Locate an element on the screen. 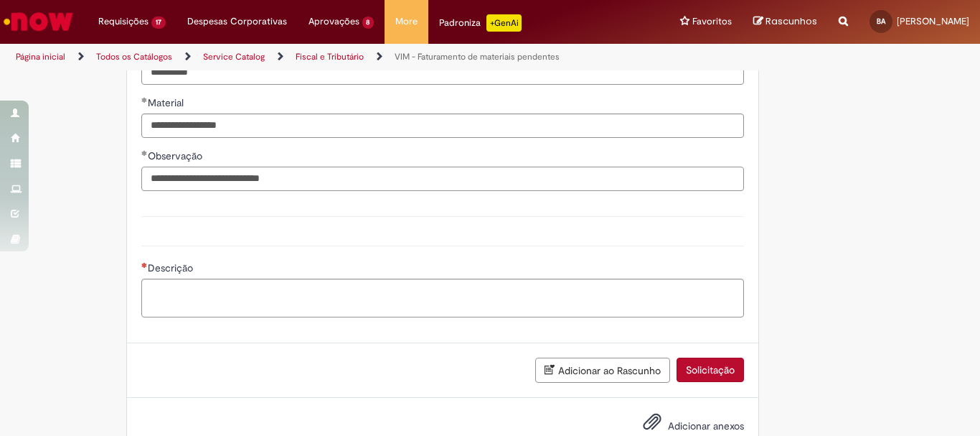 This screenshot has width=980, height=436. span: More is located at coordinates (406, 22).